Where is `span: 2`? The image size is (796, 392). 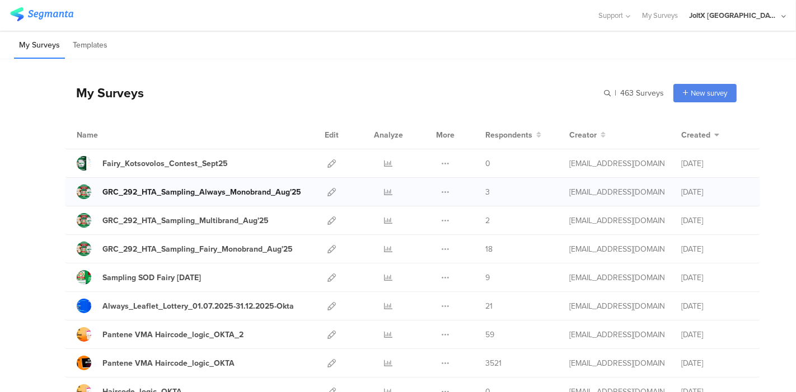 span: 2 is located at coordinates (488, 221).